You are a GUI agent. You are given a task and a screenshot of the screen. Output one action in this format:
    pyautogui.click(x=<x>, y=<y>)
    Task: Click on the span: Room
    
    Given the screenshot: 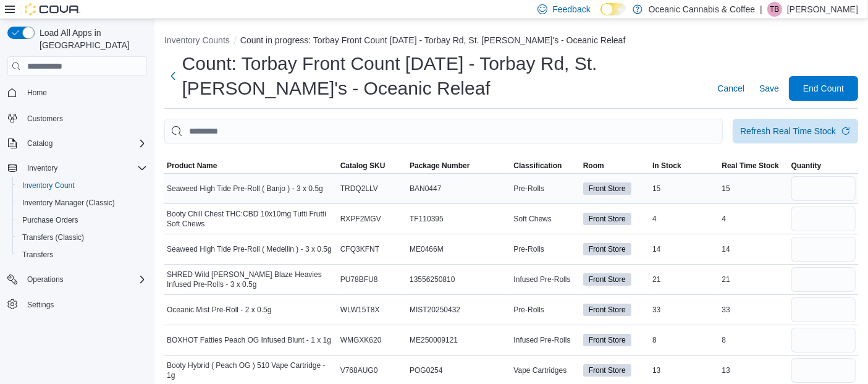 What is the action you would take?
    pyautogui.click(x=593, y=166)
    